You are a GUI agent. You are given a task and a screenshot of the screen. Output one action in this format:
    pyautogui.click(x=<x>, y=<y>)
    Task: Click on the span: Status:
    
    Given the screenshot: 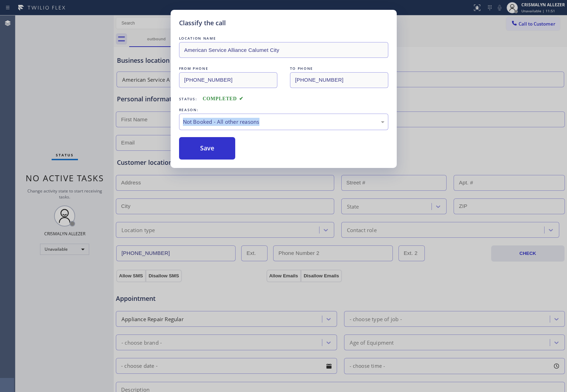 What is the action you would take?
    pyautogui.click(x=188, y=99)
    